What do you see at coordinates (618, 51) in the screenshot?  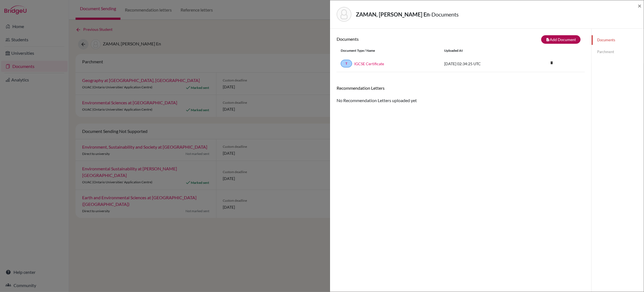 I see `a: Parchment` at bounding box center [618, 51].